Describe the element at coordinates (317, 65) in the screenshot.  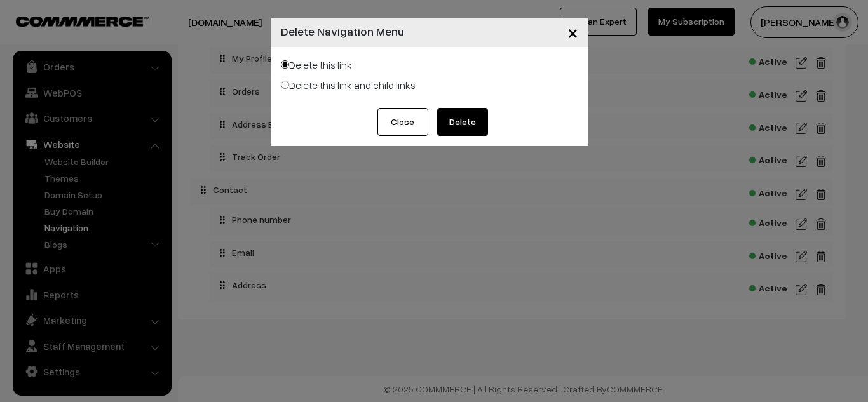
I see `label: Delete this link` at that location.